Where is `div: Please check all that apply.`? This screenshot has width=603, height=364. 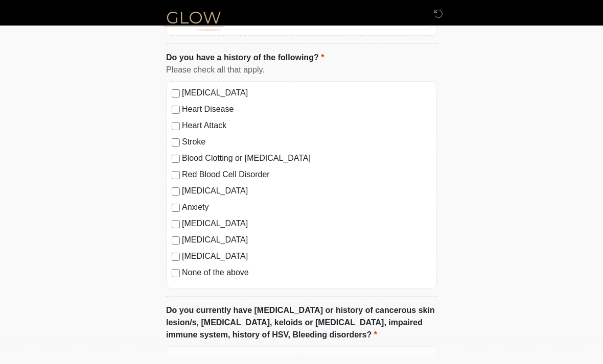
div: Please check all that apply. is located at coordinates (301, 70).